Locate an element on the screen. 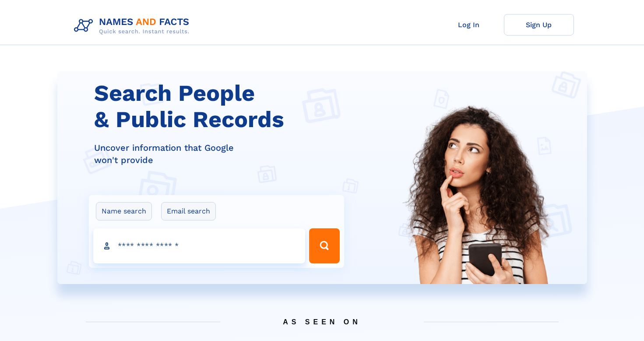 Image resolution: width=644 pixels, height=341 pixels. div: Uncover information that Google won't provide is located at coordinates (222, 154).